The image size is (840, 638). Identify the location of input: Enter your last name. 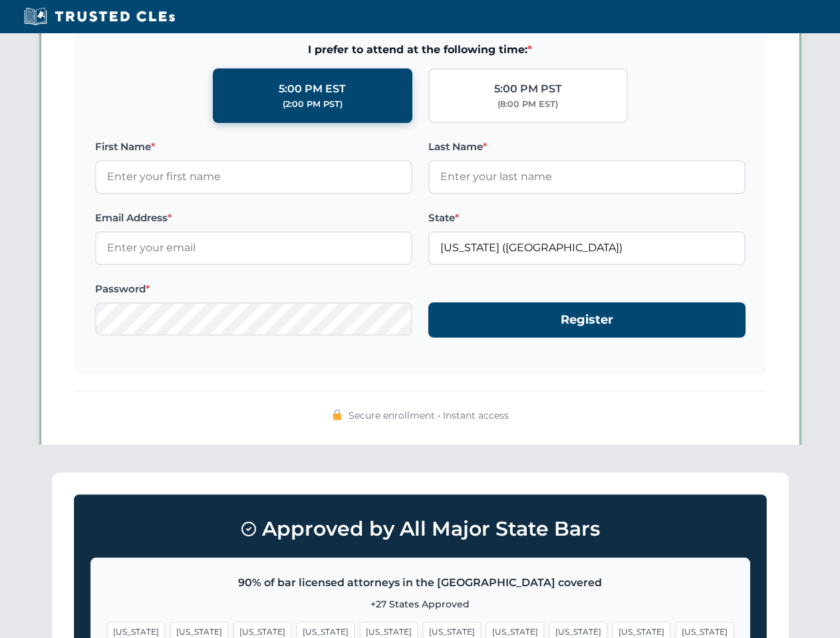
(587, 177).